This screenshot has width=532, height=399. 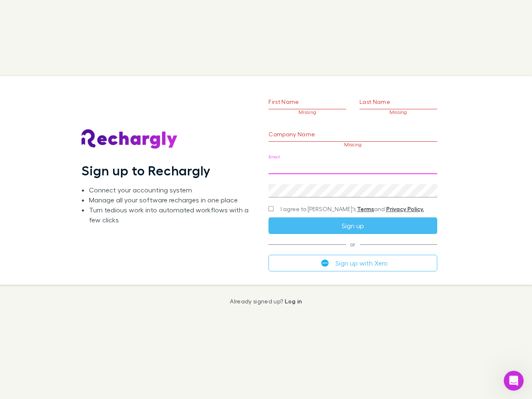 What do you see at coordinates (352, 226) in the screenshot?
I see `button: Sign up` at bounding box center [352, 226].